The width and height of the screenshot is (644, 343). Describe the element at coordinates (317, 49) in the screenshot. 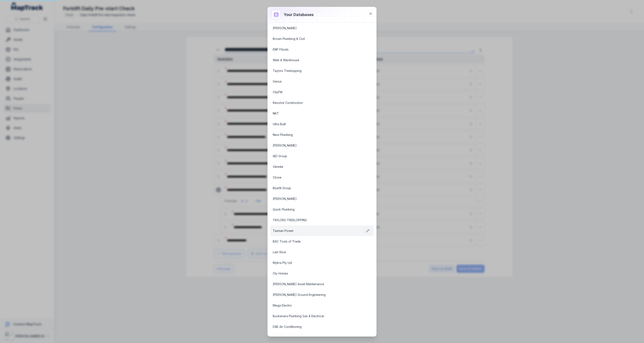

I see `a: ENP Fitouts` at that location.